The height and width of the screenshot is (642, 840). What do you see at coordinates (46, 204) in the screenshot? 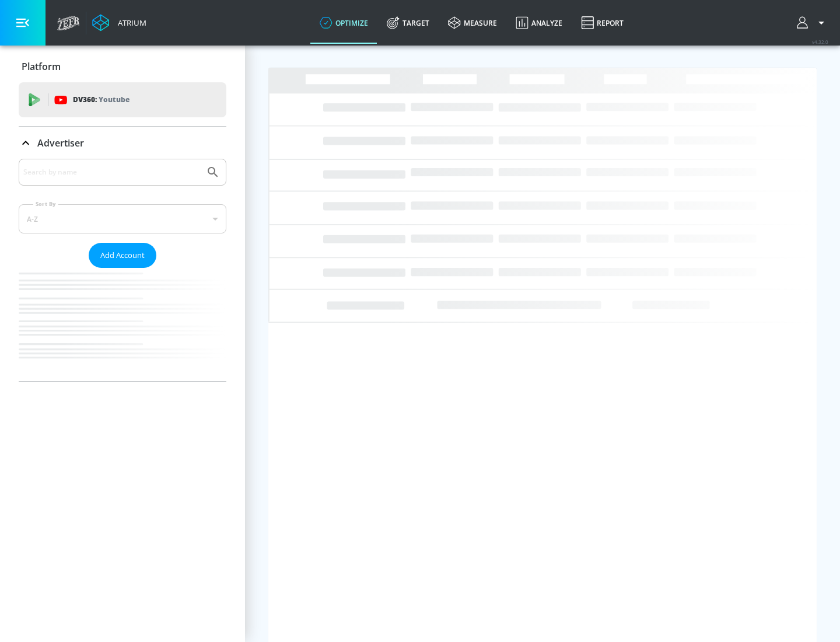
I see `label: Sort By` at bounding box center [46, 204].